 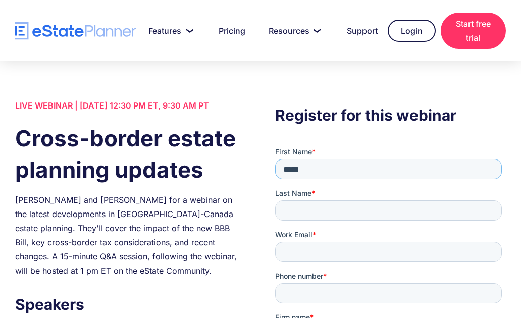 I want to click on h3: Register for this webinar, so click(x=390, y=115).